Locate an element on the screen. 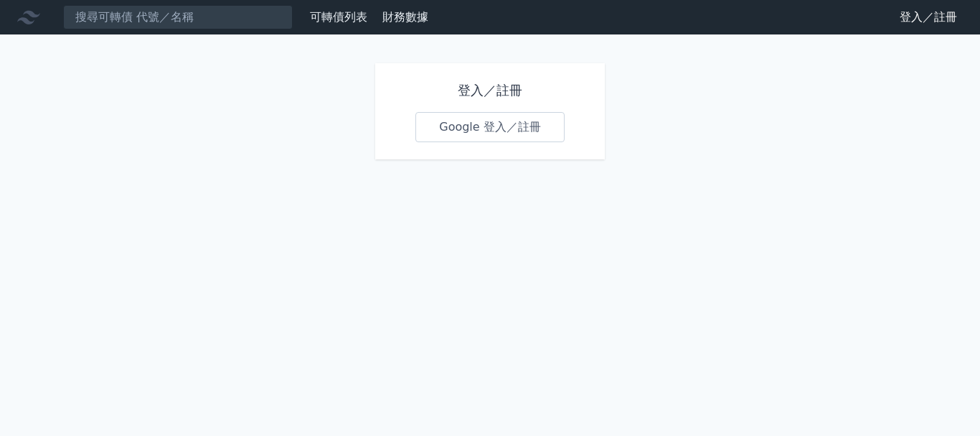 The width and height of the screenshot is (980, 436). a: 登入／註冊 is located at coordinates (929, 17).